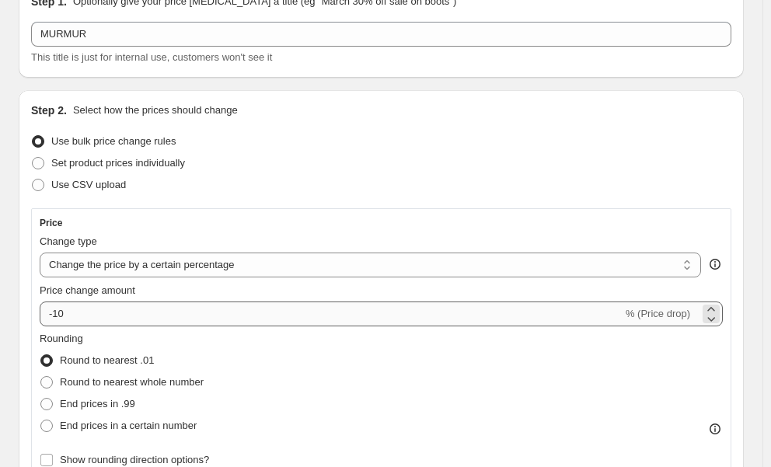  What do you see at coordinates (97, 404) in the screenshot?
I see `span: End prices in .99` at bounding box center [97, 404].